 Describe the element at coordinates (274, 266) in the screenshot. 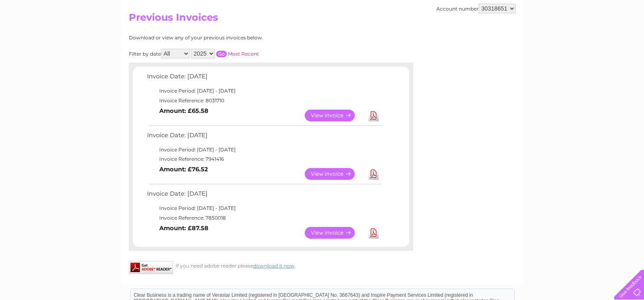

I see `a: download it now` at that location.